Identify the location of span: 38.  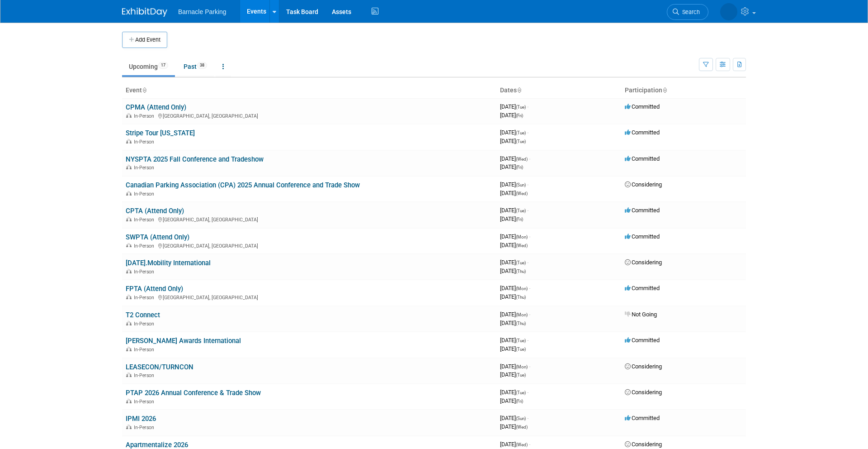
(202, 65).